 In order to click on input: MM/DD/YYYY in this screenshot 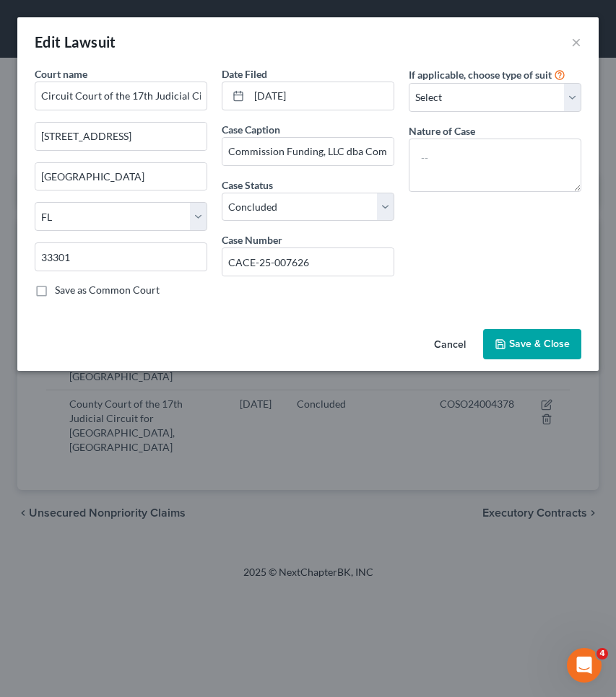, I will do `click(322, 96)`.